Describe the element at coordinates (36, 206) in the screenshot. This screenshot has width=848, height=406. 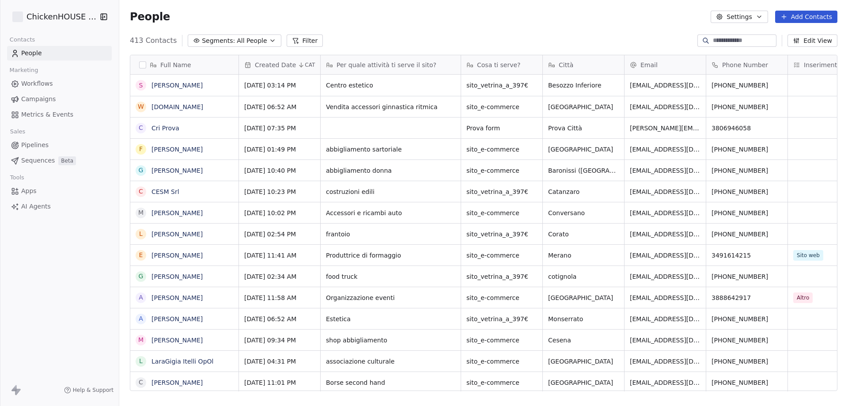
I see `span: AI Agents` at that location.